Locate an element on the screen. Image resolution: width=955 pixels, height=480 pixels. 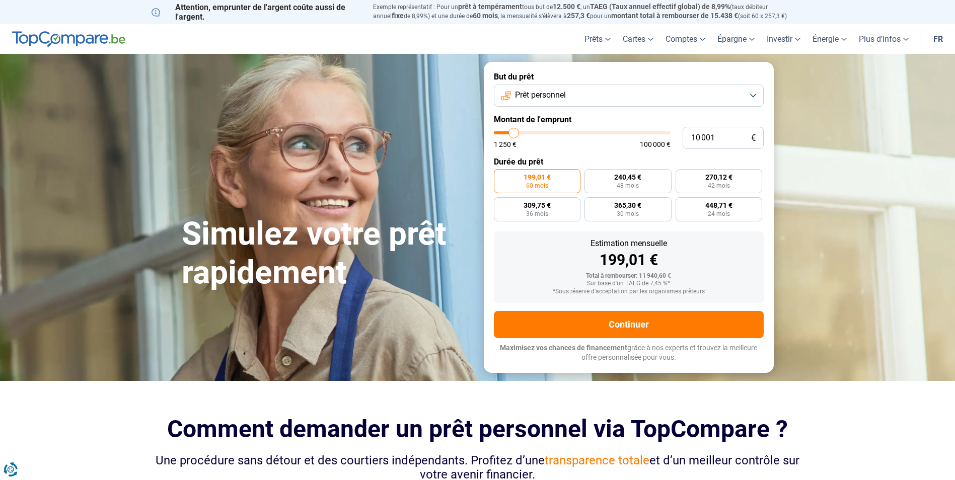
a: Énergie is located at coordinates (830, 39).